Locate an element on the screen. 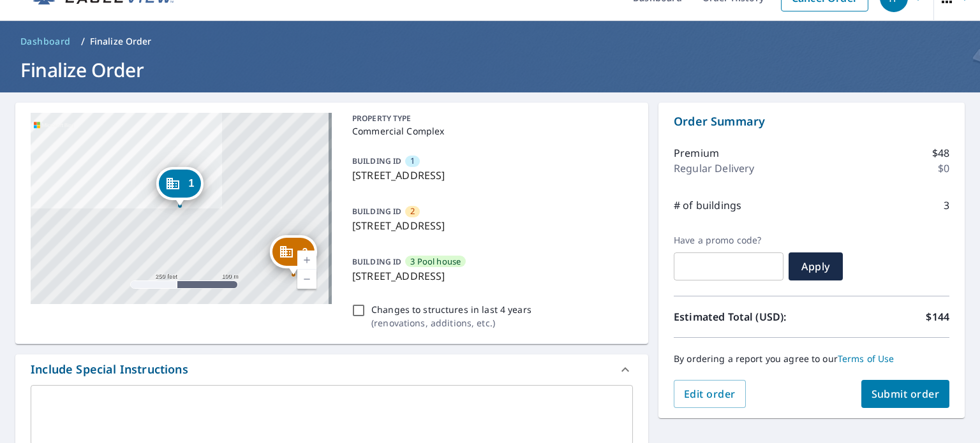 Image resolution: width=980 pixels, height=443 pixels. label: Have a promo code? is located at coordinates (728, 240).